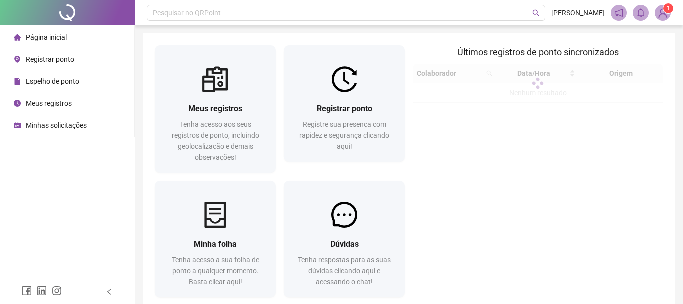 The height and width of the screenshot is (304, 683). What do you see at coordinates (216, 271) in the screenshot?
I see `span: Tenha acesso a sua folha de ponto a qualquer momento. Basta clicar aqui!` at bounding box center [216, 271].